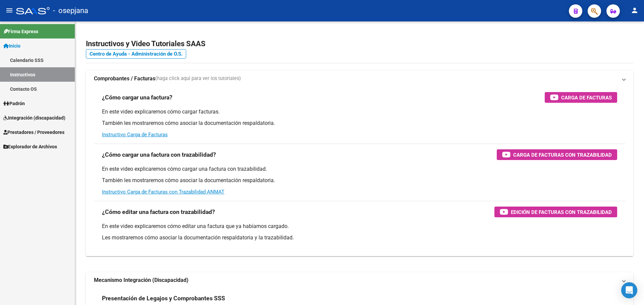 This screenshot has width=644, height=305. Describe the element at coordinates (14, 103) in the screenshot. I see `span: Padrón` at that location.